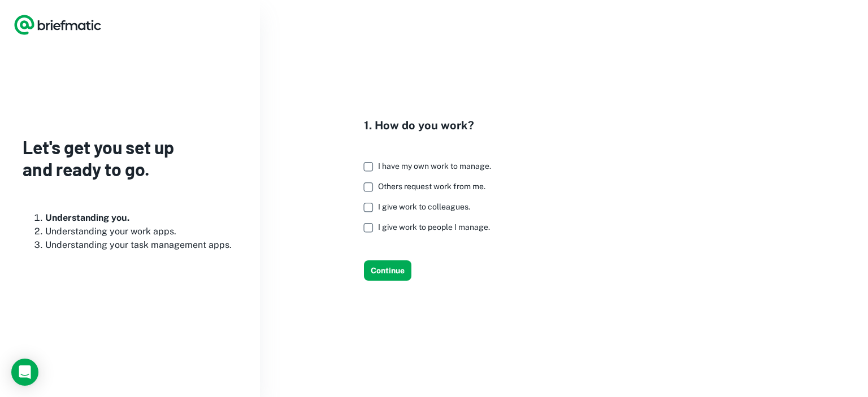 This screenshot has width=868, height=397. Describe the element at coordinates (141, 245) in the screenshot. I see `li: Understanding your task management apps.` at that location.